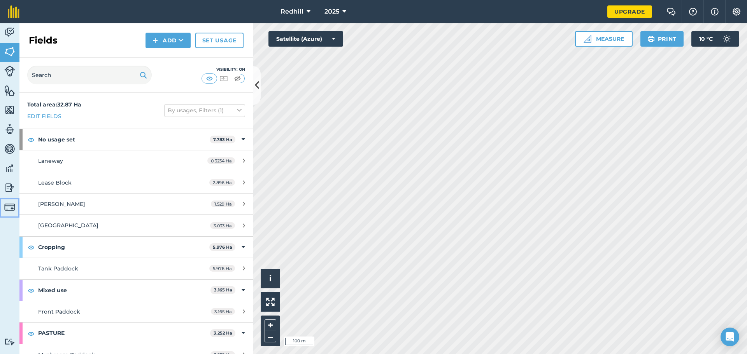 The height and width of the screenshot is (354, 747). I want to click on strong: 3.252 Ha, so click(223, 333).